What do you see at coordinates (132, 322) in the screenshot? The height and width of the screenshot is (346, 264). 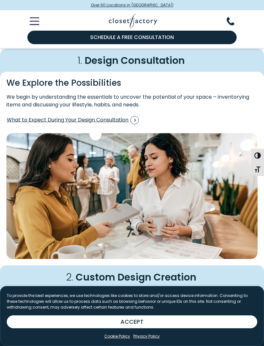 I see `button: ACCEPT` at bounding box center [132, 322].